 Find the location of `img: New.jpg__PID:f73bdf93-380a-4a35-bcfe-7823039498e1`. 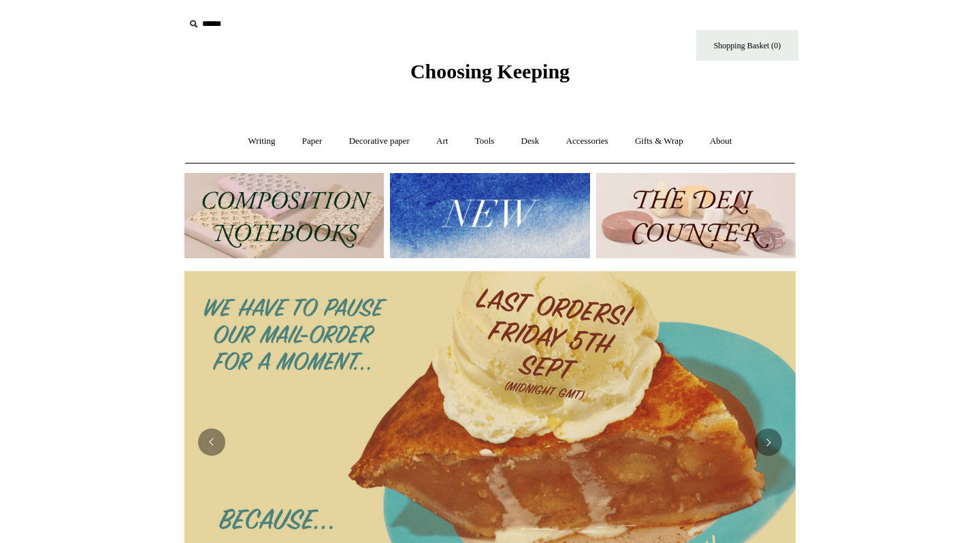

img: New.jpg__PID:f73bdf93-380a-4a35-bcfe-7823039498e1 is located at coordinates (489, 215).